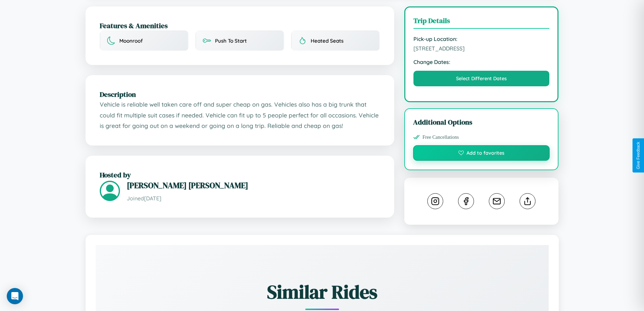  What do you see at coordinates (327, 41) in the screenshot?
I see `span: Heated Seats` at bounding box center [327, 41].